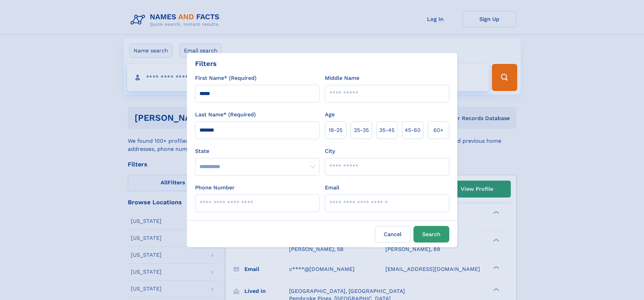 Image resolution: width=644 pixels, height=300 pixels. Describe the element at coordinates (206, 64) in the screenshot. I see `div: Filters` at that location.